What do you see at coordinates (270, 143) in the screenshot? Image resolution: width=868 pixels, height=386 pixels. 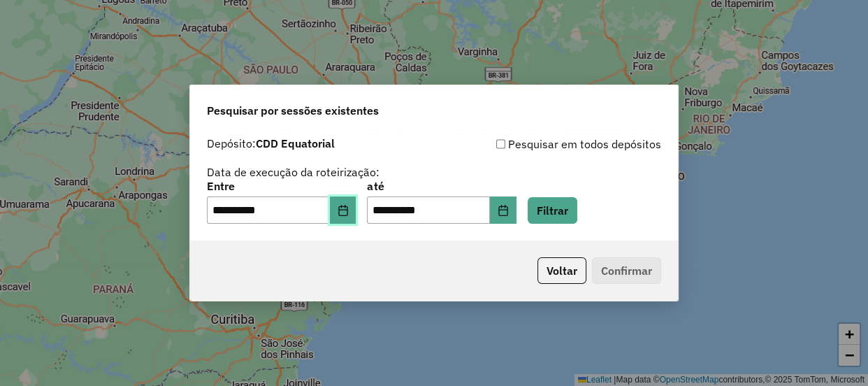 I see `label: Depósito:` at bounding box center [270, 143].